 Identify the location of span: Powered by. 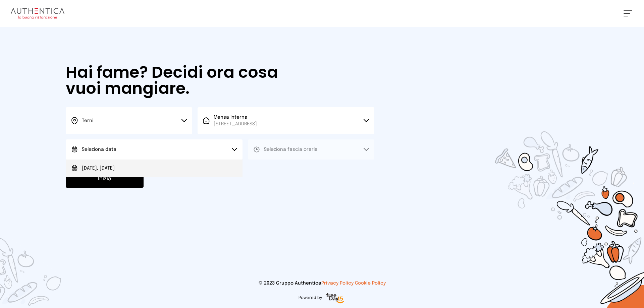
(310, 298).